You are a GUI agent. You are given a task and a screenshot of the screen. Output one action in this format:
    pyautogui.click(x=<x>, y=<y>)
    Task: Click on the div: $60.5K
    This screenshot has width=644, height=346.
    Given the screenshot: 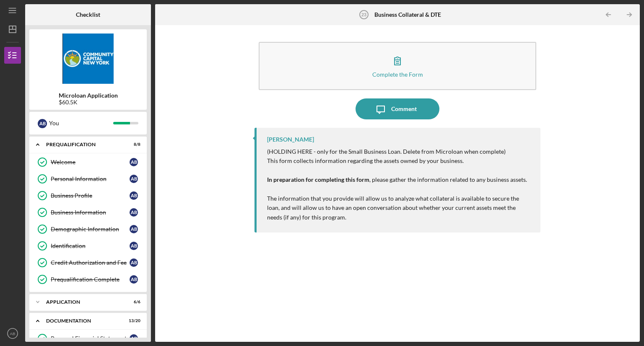 What is the action you would take?
    pyautogui.click(x=88, y=102)
    